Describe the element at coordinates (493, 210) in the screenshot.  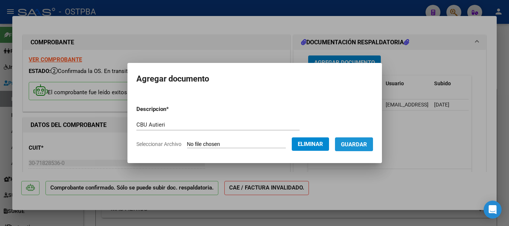
I see `div: Open Intercom Messenger` at that location.